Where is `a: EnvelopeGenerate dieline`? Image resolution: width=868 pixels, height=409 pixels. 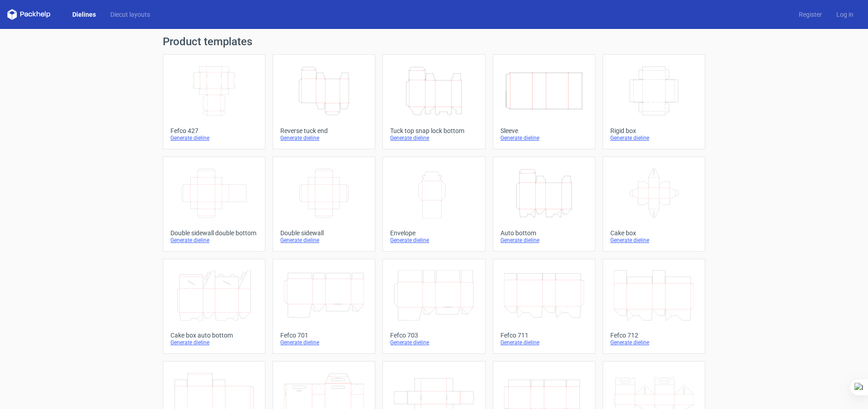
a: EnvelopeGenerate dieline is located at coordinates (434, 204).